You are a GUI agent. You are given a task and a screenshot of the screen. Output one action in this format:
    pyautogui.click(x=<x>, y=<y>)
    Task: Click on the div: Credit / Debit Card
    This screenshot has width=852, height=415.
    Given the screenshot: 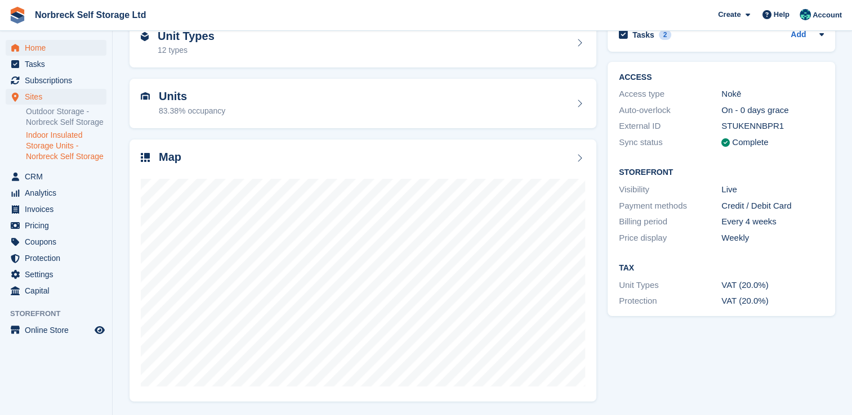 What is the action you would take?
    pyautogui.click(x=772, y=206)
    